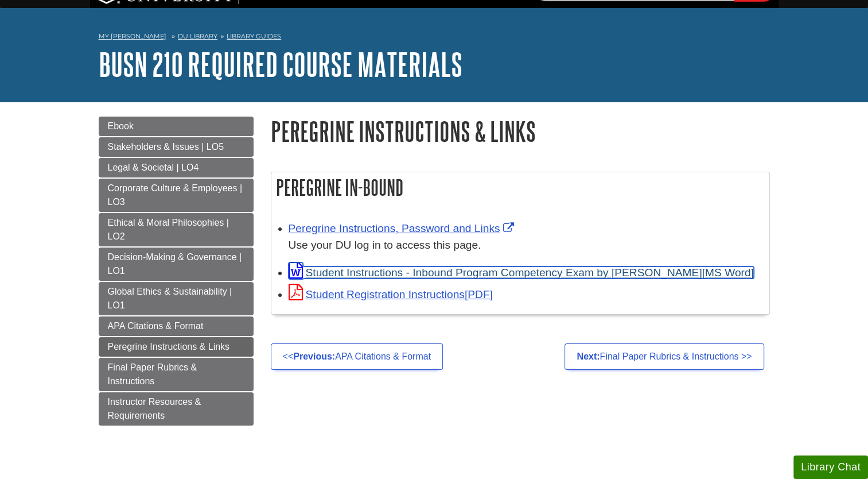 The image size is (868, 479). Describe the element at coordinates (520, 188) in the screenshot. I see `h2: Peregrine In-Bound` at that location.